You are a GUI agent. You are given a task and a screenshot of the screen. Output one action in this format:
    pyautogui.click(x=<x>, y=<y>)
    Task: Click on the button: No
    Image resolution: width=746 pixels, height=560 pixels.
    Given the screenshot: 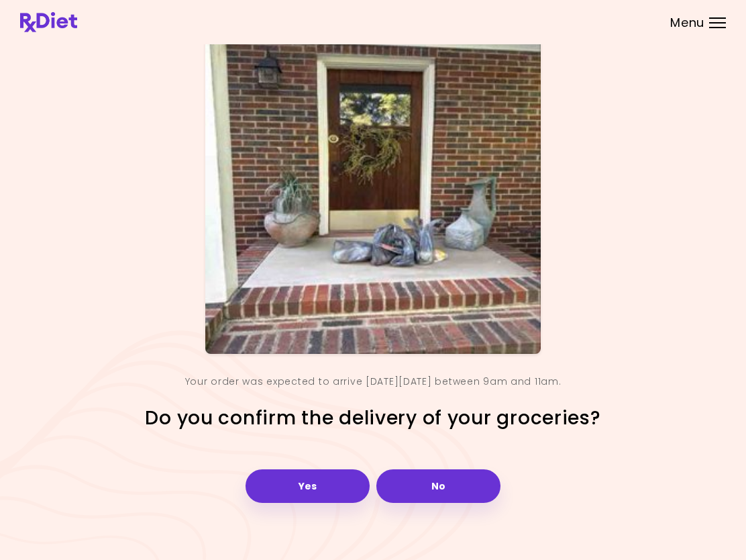 What is the action you would take?
    pyautogui.click(x=438, y=485)
    